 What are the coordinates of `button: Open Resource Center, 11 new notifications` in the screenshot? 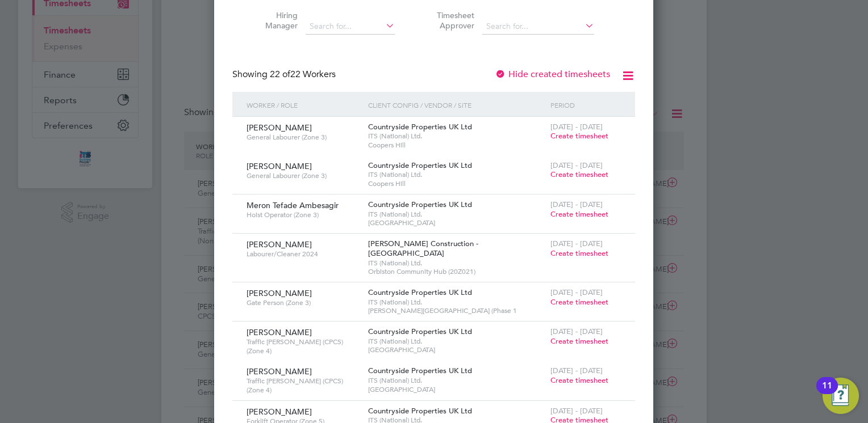 It's located at (840, 396).